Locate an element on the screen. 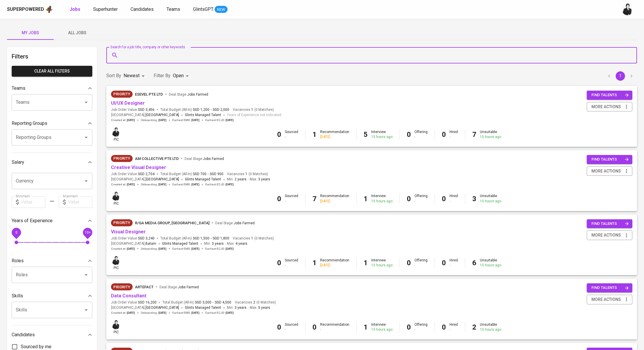 This screenshot has width=644, height=350. p: Years of Experience is located at coordinates (32, 221).